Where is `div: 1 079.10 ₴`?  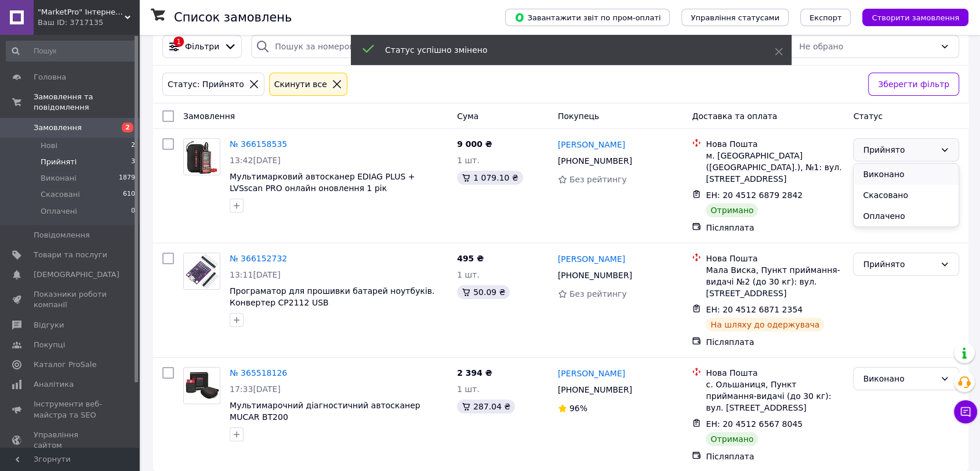
div: 1 079.10 ₴ is located at coordinates (490, 178).